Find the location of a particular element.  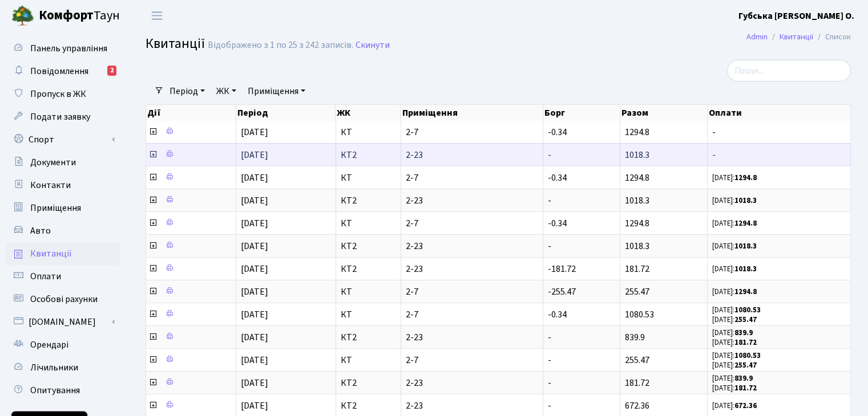

a: Спорт is located at coordinates (63, 140).